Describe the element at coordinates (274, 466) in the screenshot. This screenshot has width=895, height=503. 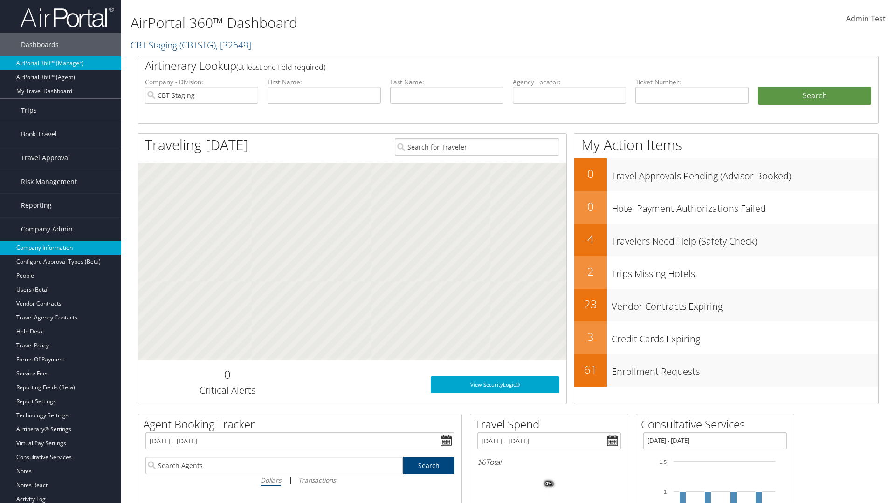
I see `input: Search Agents` at that location.